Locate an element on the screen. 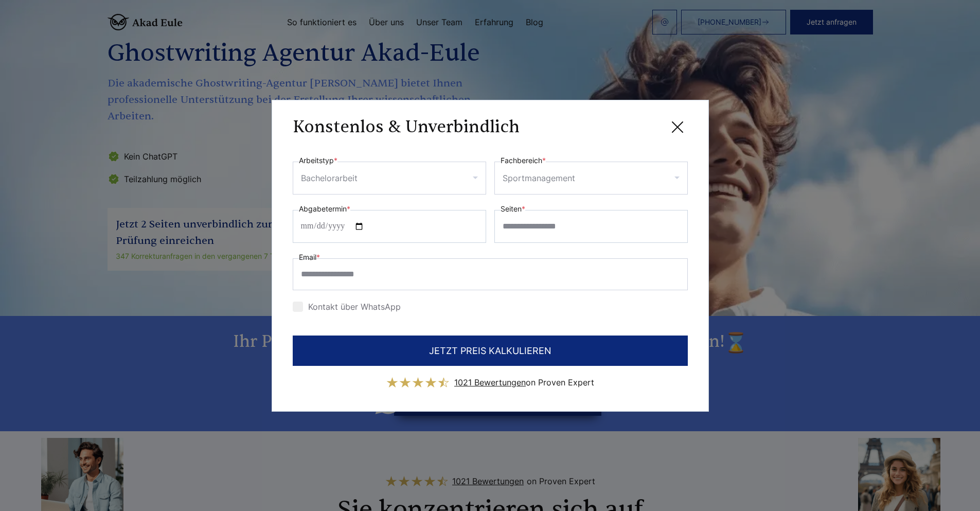 The height and width of the screenshot is (511, 980). div: Sportmanagement is located at coordinates (539, 178).